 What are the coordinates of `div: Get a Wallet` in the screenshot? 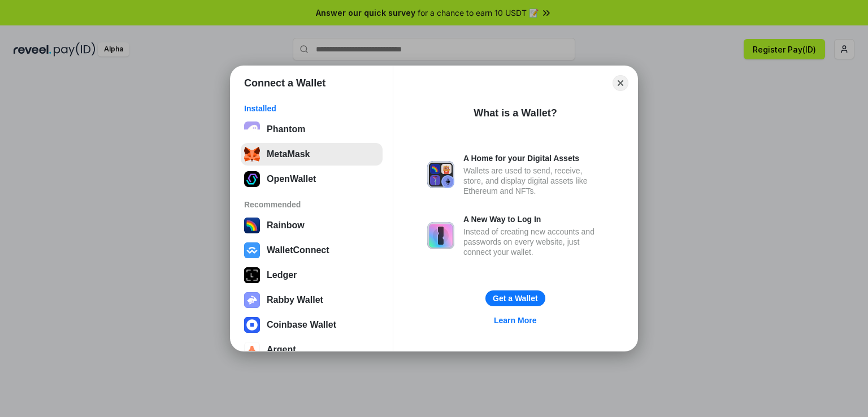 It's located at (515, 299).